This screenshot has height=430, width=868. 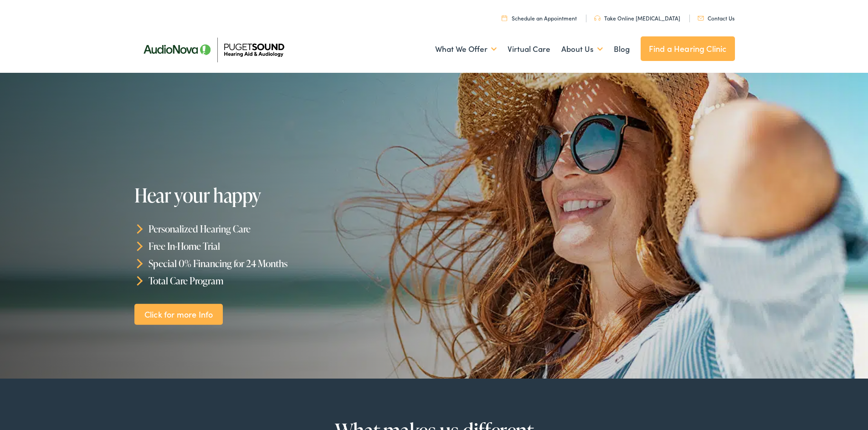 I want to click on a: Blog, so click(x=621, y=49).